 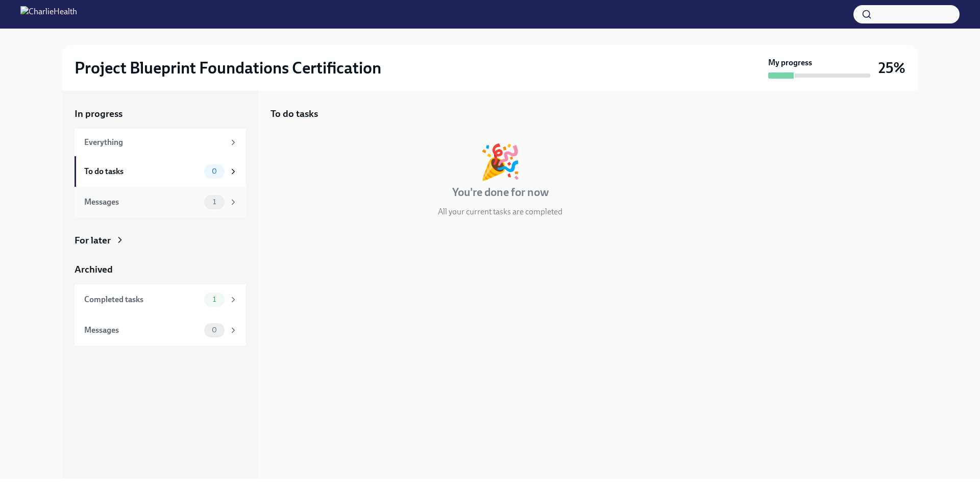 I want to click on img: CharlieHealth, so click(x=48, y=14).